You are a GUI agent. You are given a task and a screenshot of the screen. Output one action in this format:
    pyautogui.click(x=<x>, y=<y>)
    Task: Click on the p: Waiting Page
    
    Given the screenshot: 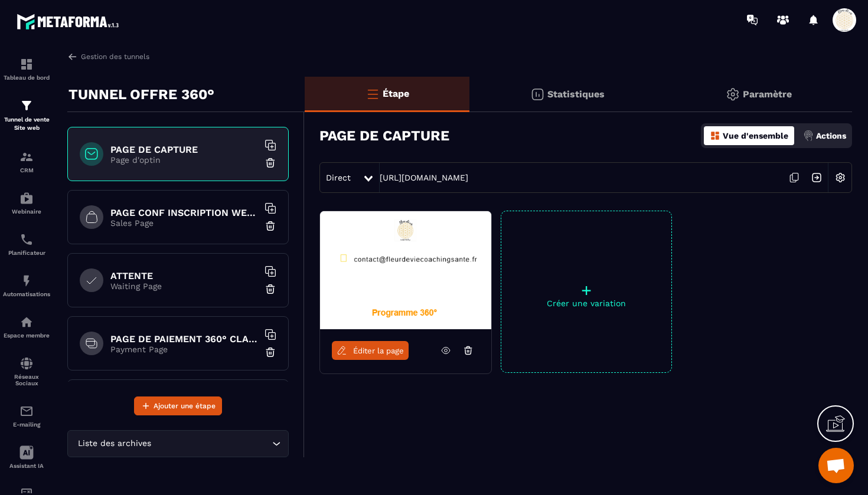 What is the action you would take?
    pyautogui.click(x=184, y=286)
    